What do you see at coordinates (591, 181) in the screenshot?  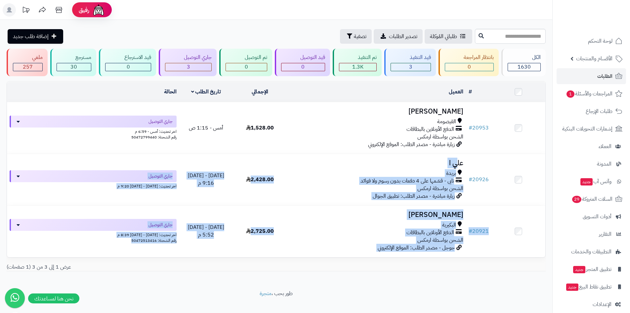 I see `a: وآتس آبجديد` at bounding box center [591, 181].